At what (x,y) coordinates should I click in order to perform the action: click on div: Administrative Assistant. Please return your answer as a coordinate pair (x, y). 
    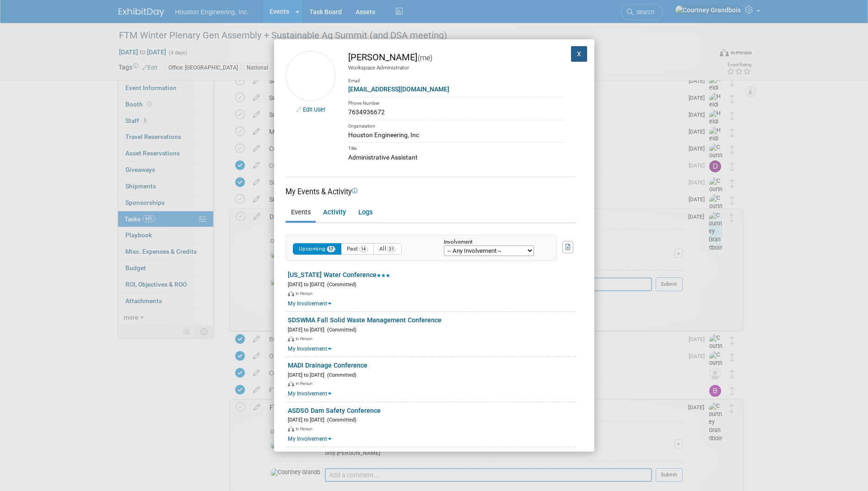
    Looking at the image, I should click on (456, 157).